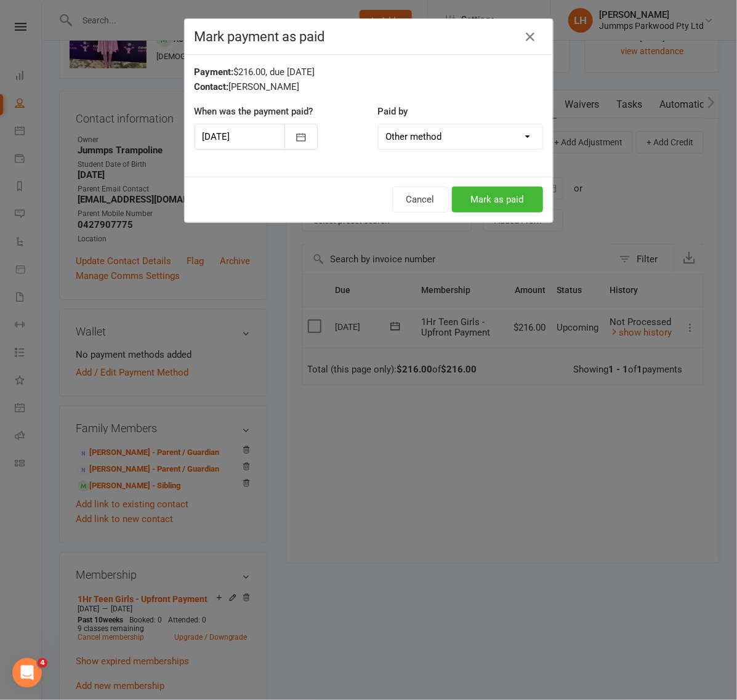  Describe the element at coordinates (369, 36) in the screenshot. I see `h4: Mark payment as paid` at that location.